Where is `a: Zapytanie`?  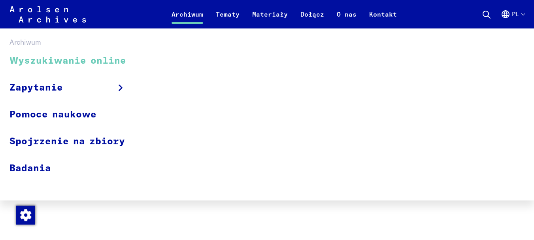
a: Zapytanie is located at coordinates (73, 88).